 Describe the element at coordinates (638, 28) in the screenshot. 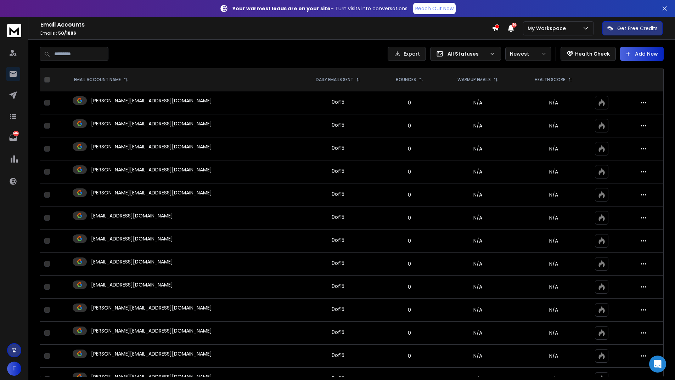

I see `p: Get Free Credits` at that location.